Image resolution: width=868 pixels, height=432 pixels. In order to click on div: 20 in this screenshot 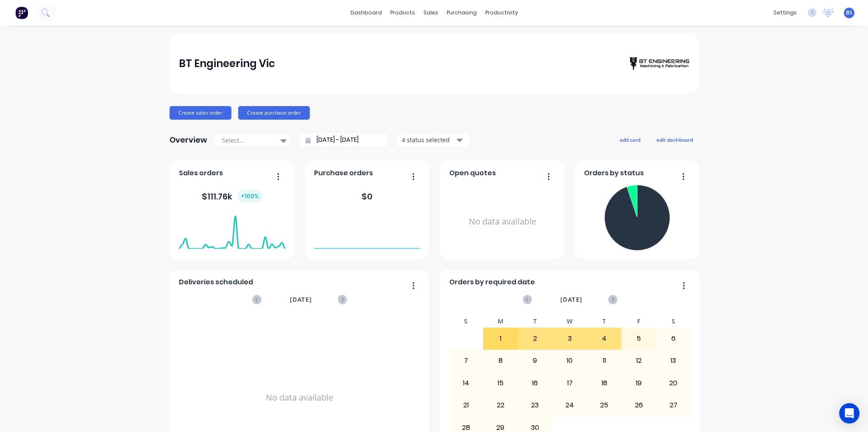, I will do `click(673, 383)`.